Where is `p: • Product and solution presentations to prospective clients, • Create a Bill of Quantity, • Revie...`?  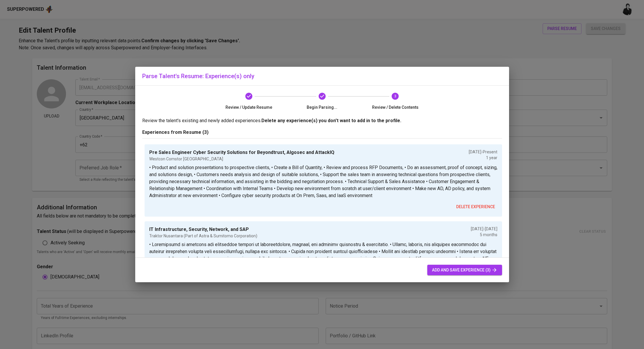 p: • Product and solution presentations to prospective clients, • Create a Bill of Quantity, • Revie... is located at coordinates (323, 182).